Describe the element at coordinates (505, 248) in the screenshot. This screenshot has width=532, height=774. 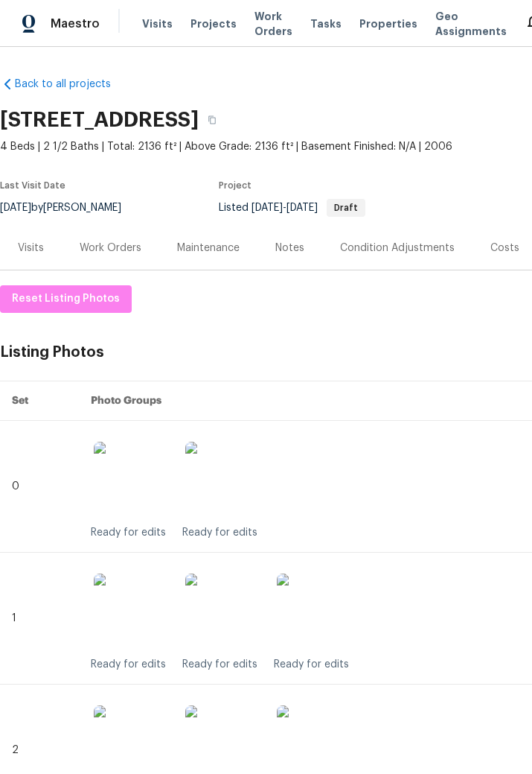
I see `div: Costs` at that location.